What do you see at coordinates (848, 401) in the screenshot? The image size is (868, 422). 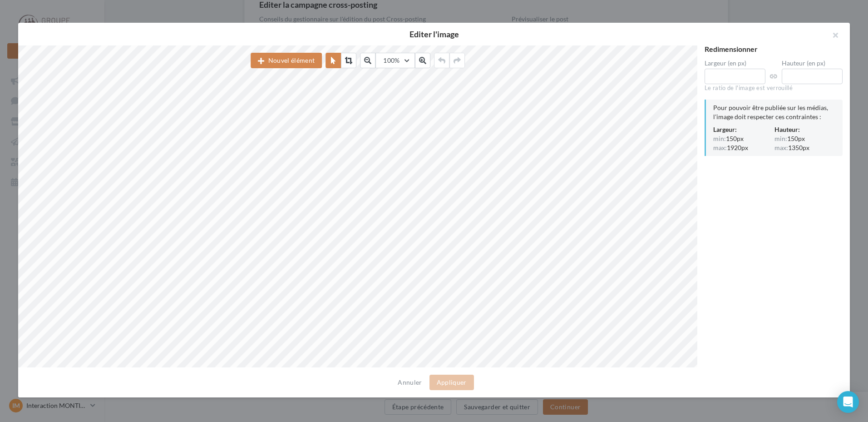 I see `div: Open Intercom Messenger` at bounding box center [848, 401].